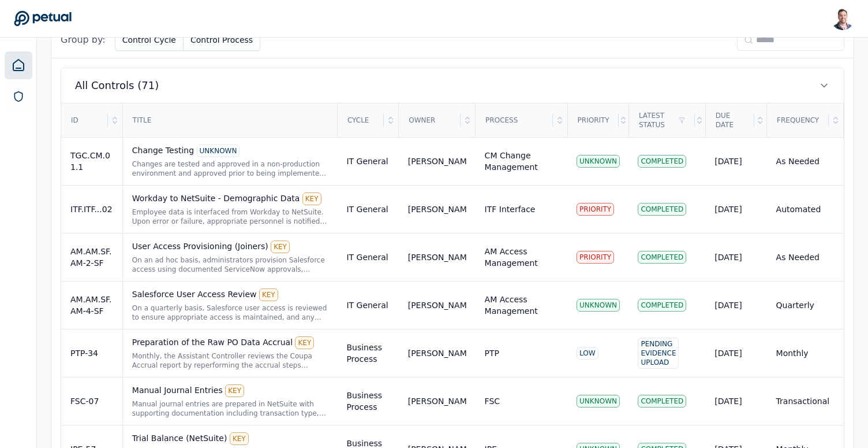 Image resolution: width=868 pixels, height=448 pixels. I want to click on div: Monthly, the Assistant Controller reviews the Coupa Accrual report by reperforming the accrual st..., so click(230, 361).